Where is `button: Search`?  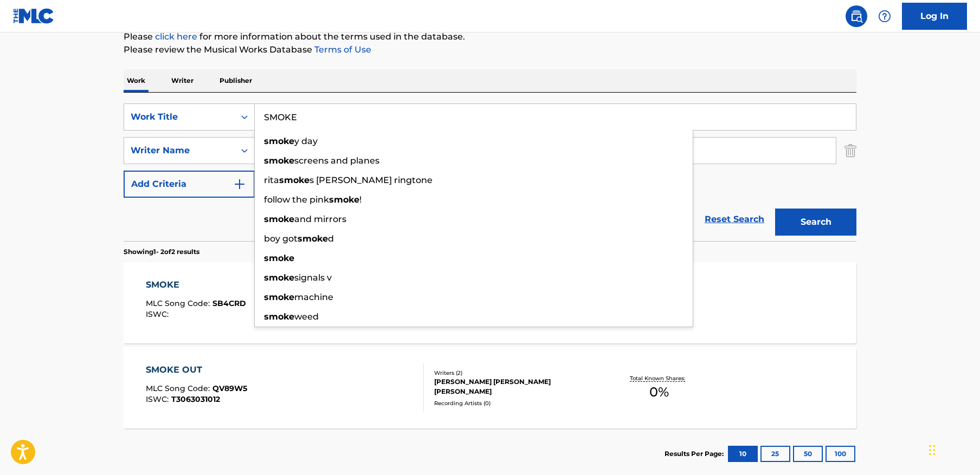 button: Search is located at coordinates (816, 222).